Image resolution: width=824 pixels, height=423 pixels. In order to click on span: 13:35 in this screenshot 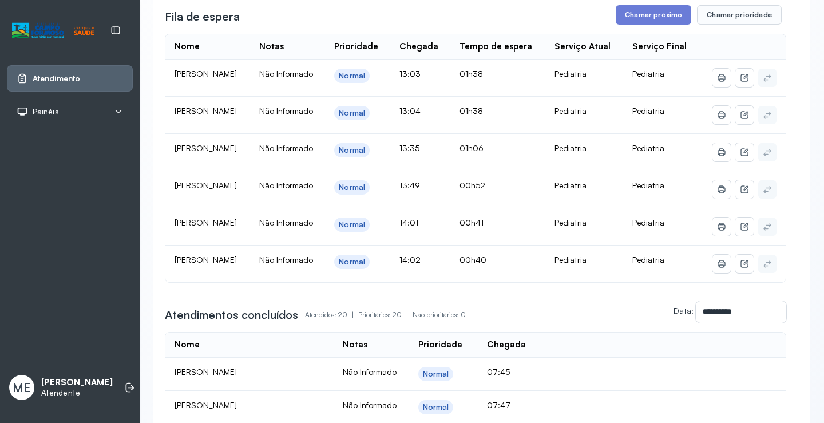, I will do `click(409, 148)`.